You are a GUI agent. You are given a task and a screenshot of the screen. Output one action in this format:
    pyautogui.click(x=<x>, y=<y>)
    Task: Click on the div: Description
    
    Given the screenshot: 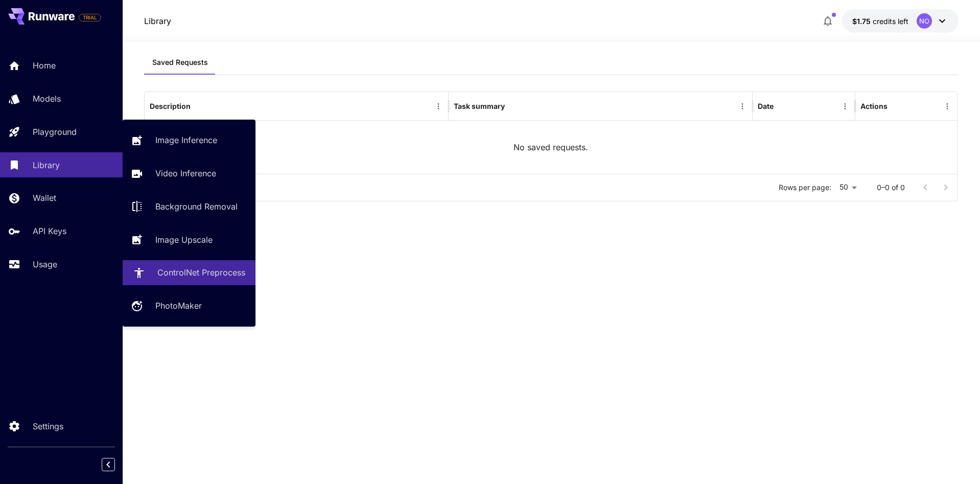 What is the action you would take?
    pyautogui.click(x=171, y=106)
    